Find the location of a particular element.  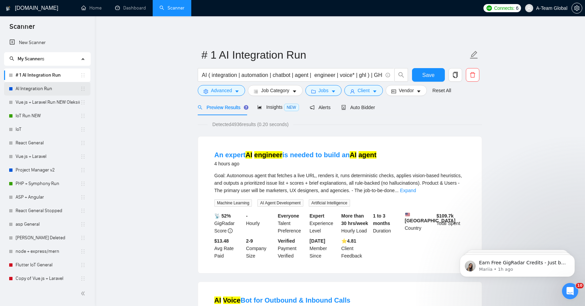

a: Vue.js + Laravel is located at coordinates (48, 157).